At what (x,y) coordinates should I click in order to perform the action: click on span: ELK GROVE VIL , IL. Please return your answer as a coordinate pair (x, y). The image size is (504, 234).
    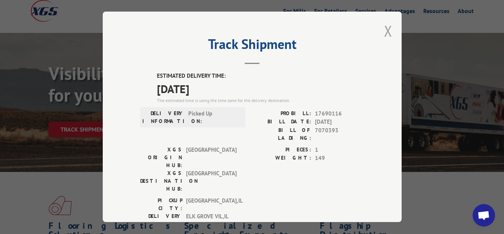
    Looking at the image, I should click on (211, 220).